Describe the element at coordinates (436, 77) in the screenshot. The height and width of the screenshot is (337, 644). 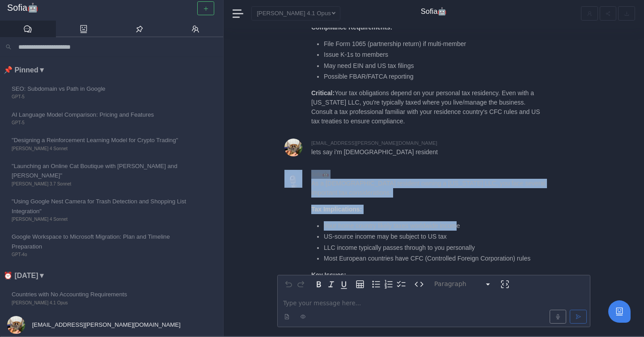
I see `li: Possible FBAR/FATCA reporting` at that location.